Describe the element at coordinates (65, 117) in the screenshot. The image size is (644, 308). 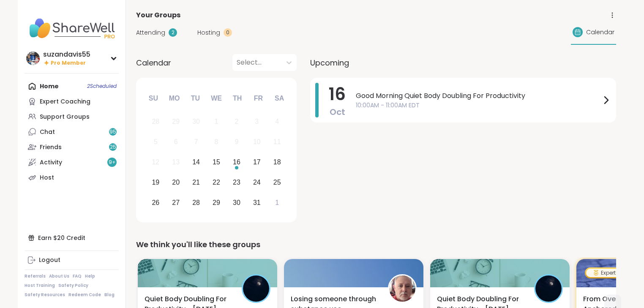
I see `div: Support Groups` at that location.